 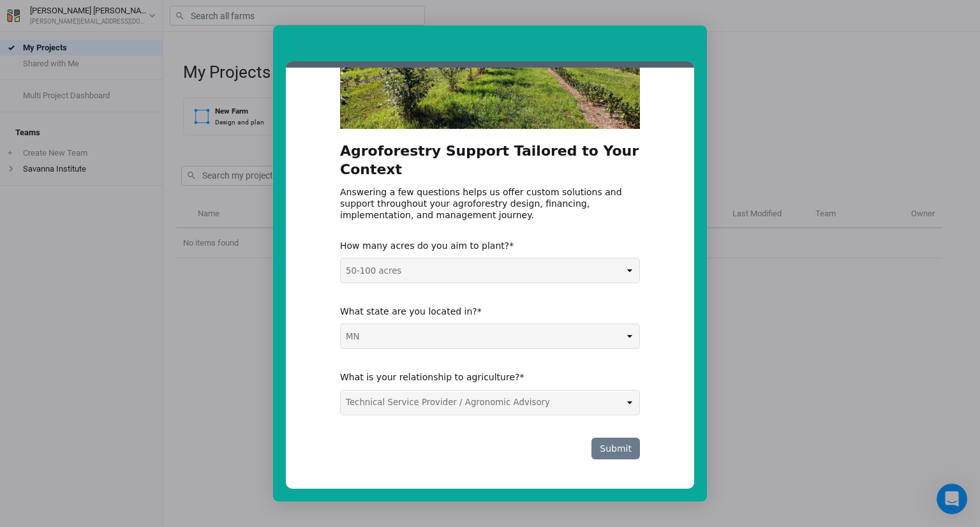 I want to click on div: What state are you located in?, so click(x=480, y=311).